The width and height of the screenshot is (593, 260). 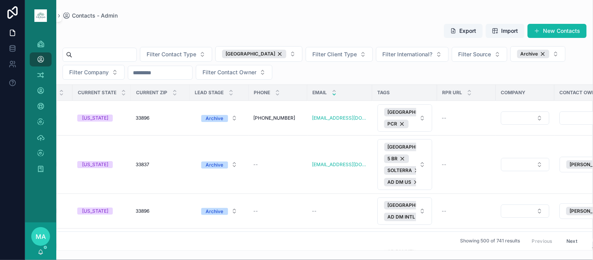 What do you see at coordinates (505, 31) in the screenshot?
I see `button: Import` at bounding box center [505, 31].